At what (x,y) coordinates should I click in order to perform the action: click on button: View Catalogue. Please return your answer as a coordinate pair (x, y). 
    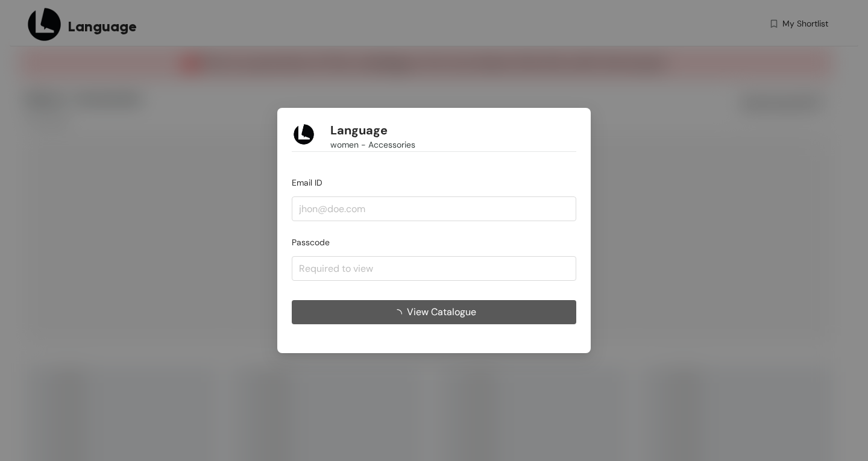
    Looking at the image, I should click on (434, 312).